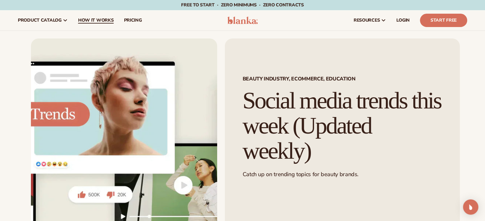  What do you see at coordinates (96, 20) in the screenshot?
I see `span: How It Works` at bounding box center [96, 20].